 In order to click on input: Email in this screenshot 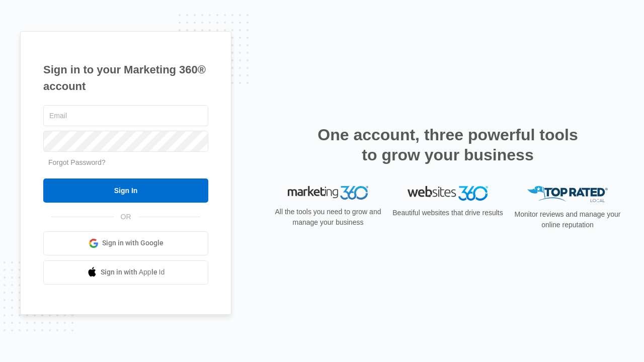, I will do `click(126, 116)`.